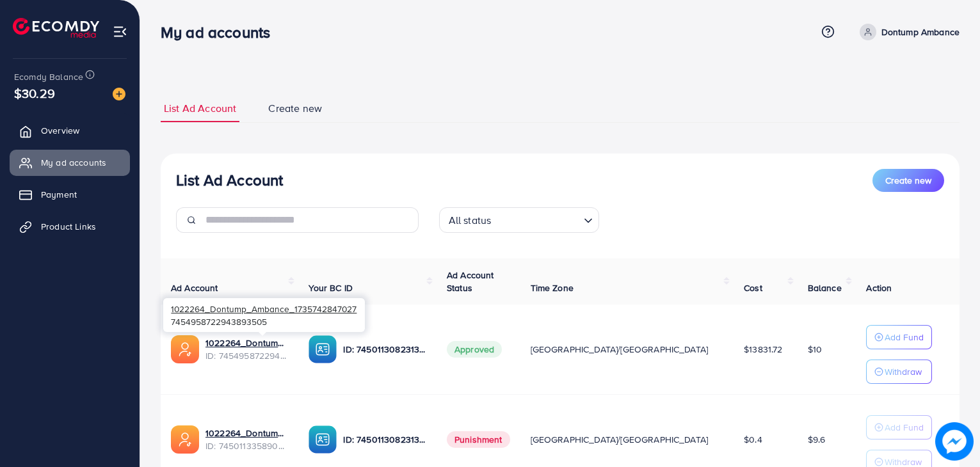 This screenshot has width=980, height=467. I want to click on span: Ad Account Status, so click(470, 281).